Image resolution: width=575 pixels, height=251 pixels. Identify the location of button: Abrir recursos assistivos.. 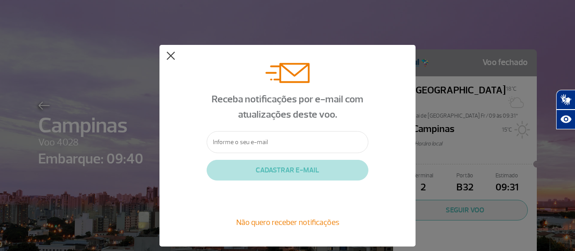
(566, 120).